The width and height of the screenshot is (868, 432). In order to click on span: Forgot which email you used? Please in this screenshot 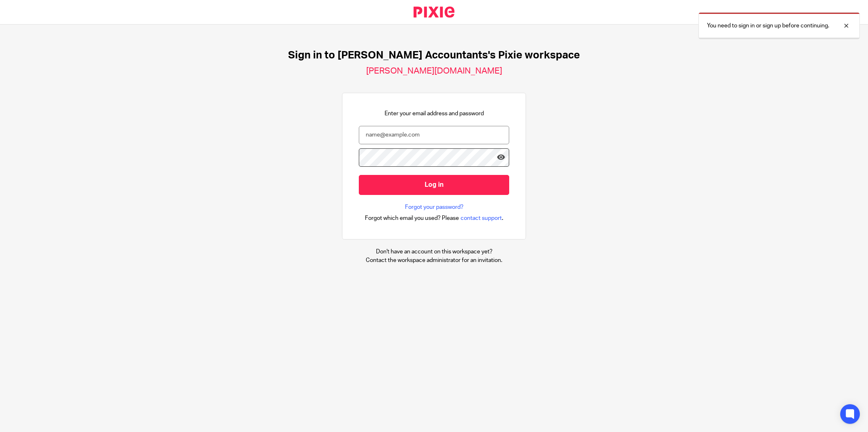, I will do `click(412, 218)`.